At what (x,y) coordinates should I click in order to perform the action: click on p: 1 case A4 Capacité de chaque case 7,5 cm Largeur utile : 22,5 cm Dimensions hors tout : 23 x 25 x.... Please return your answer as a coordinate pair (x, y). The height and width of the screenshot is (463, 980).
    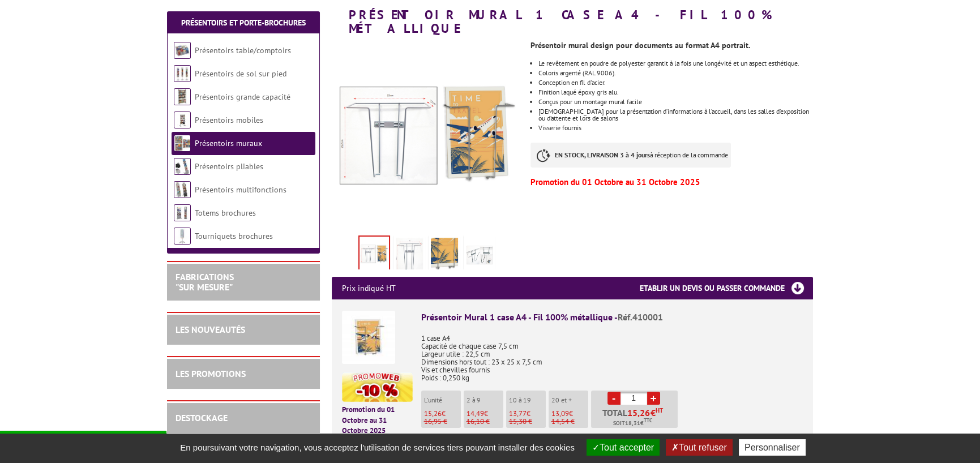
    Looking at the image, I should click on (612, 355).